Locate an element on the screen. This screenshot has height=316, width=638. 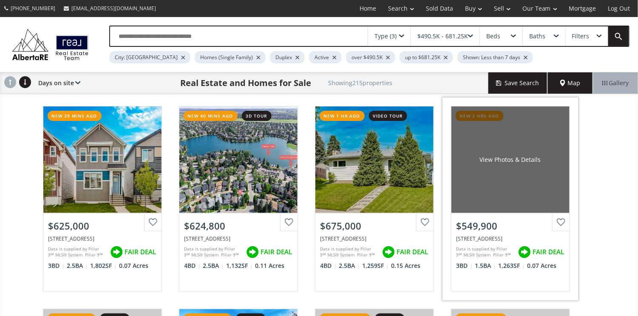
div: $625,000 is located at coordinates (103, 225).